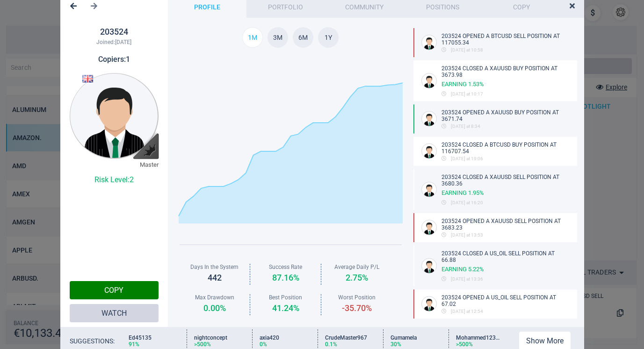  I want to click on div: 203524 CLOSED A XAUUSD BUY POSITION At 3673.98, so click(506, 77).